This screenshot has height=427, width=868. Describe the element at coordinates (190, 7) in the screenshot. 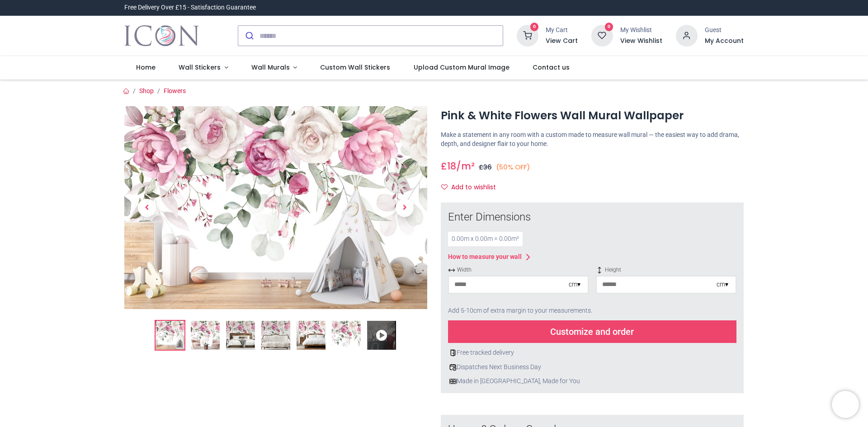

I see `div: Free Delivery Over £15 - Satisfaction Guarantee` at that location.